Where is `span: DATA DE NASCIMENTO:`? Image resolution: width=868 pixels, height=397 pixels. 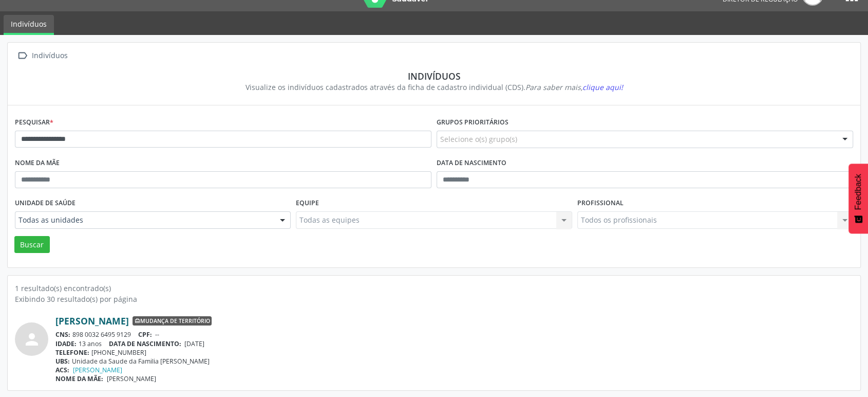 span: DATA DE NASCIMENTO: is located at coordinates (145, 343).